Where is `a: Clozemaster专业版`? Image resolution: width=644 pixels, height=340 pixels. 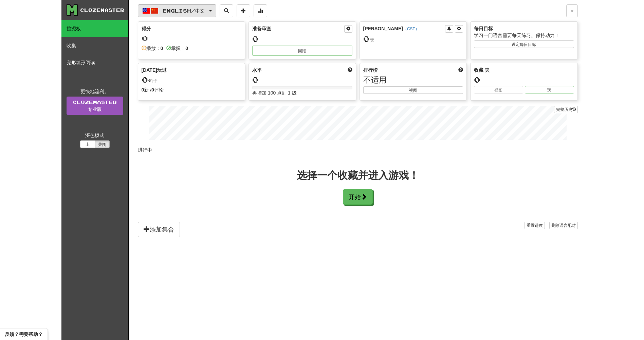
a: Clozemaster专业版 is located at coordinates (95, 106).